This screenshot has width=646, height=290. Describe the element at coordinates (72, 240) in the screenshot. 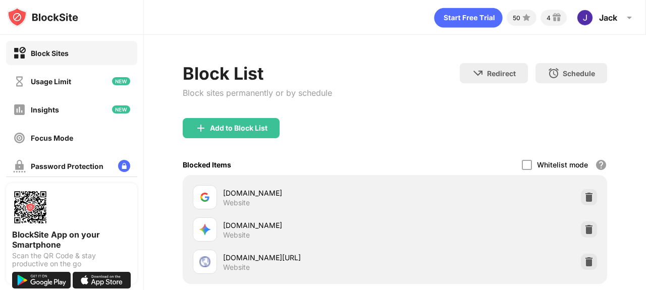

I see `div: BlockSite App on your Smartphone` at that location.